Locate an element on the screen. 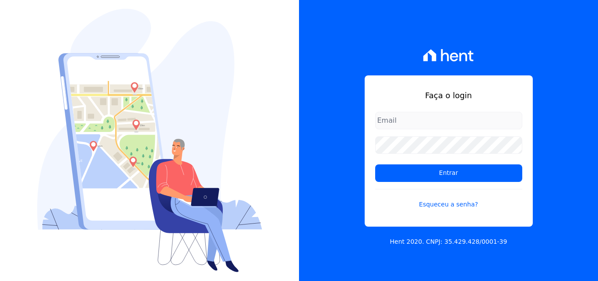 This screenshot has width=598, height=281. h1: Faça o login is located at coordinates (449, 95).